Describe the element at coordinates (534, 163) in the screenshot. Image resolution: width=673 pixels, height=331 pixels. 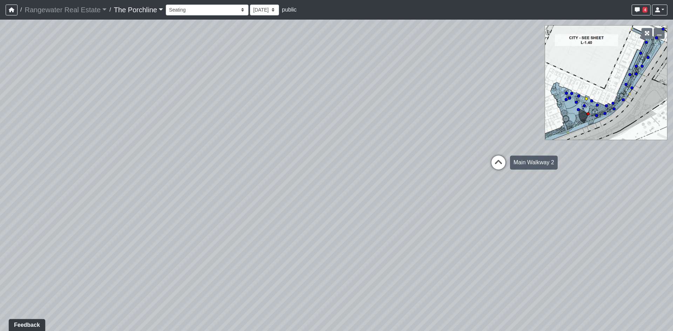
I see `div: Main Walkway 2` at that location.